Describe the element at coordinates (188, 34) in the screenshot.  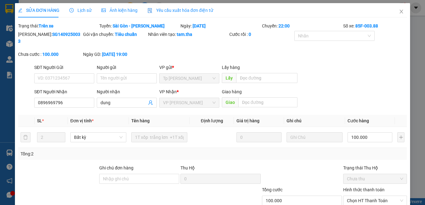
I see `div: Nhân viên tạo:` at that location.